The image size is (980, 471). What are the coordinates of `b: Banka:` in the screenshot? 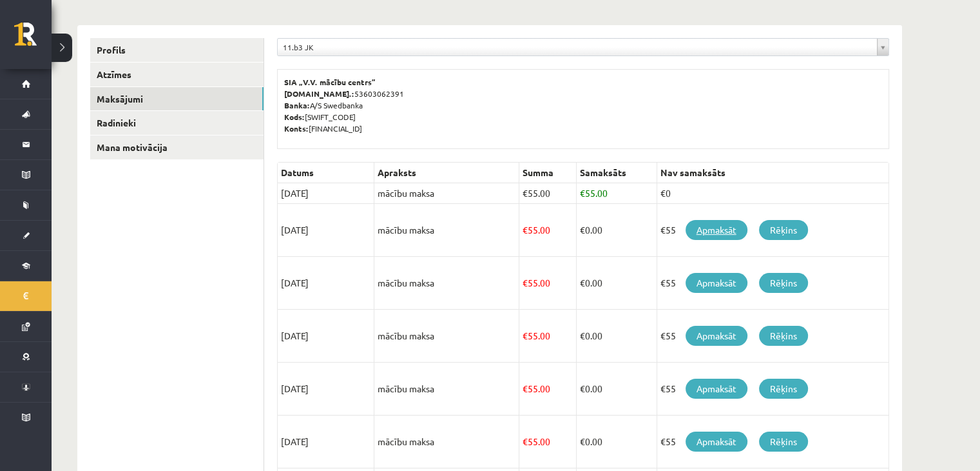 It's located at (297, 105).